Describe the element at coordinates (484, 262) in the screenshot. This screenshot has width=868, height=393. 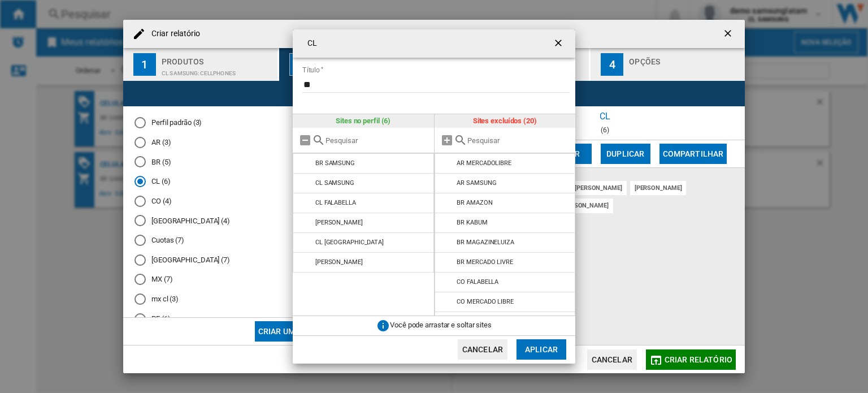
I see `div: BR MERCADO LIVRE` at that location.